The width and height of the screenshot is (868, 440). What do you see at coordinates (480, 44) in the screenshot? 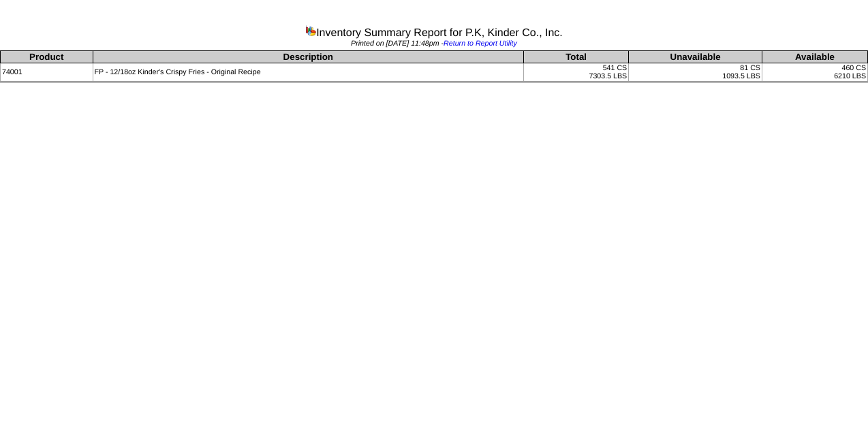
I see `a: Return to Report Utility` at bounding box center [480, 44].